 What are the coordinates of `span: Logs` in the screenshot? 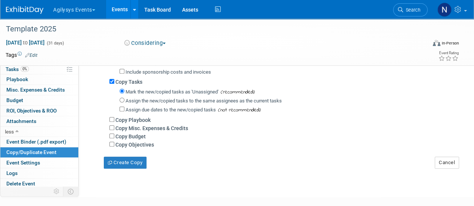 It's located at (12, 173).